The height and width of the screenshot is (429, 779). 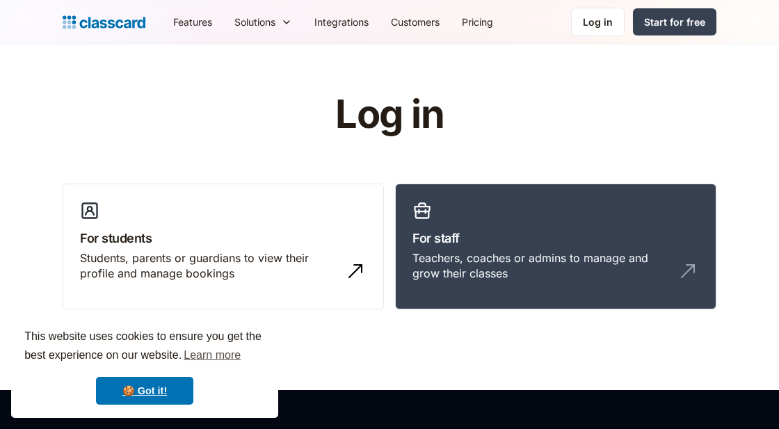 I want to click on a: learn more about cookies, so click(x=212, y=355).